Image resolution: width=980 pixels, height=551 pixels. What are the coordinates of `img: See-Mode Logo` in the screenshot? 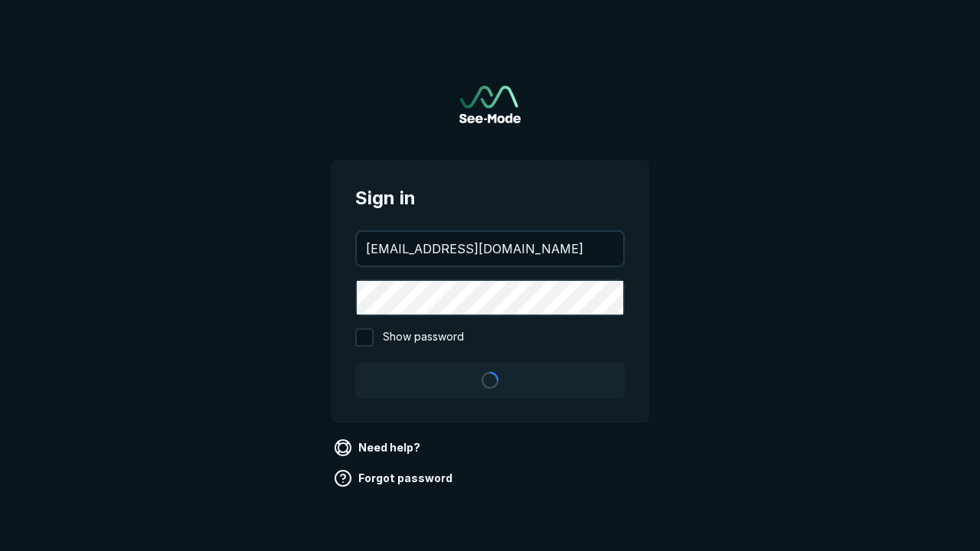 It's located at (490, 104).